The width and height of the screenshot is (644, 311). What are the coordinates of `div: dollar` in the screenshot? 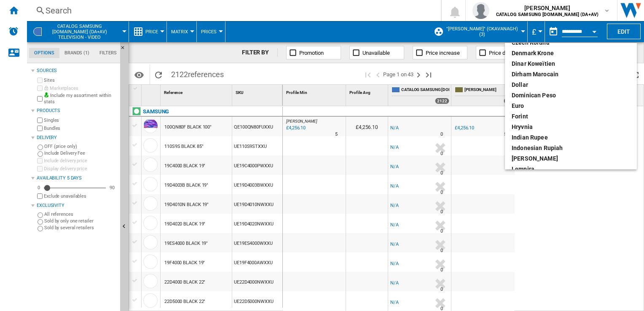 It's located at (570, 85).